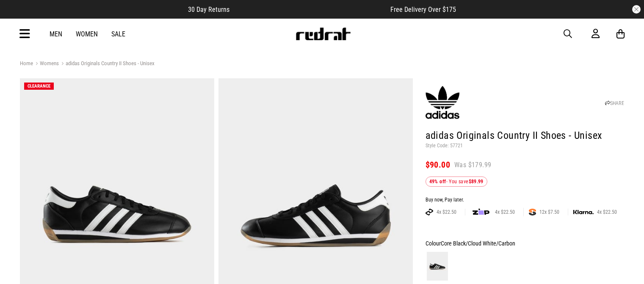 This screenshot has height=284, width=644. Describe the element at coordinates (209, 9) in the screenshot. I see `span: 30 Day Returns` at that location.